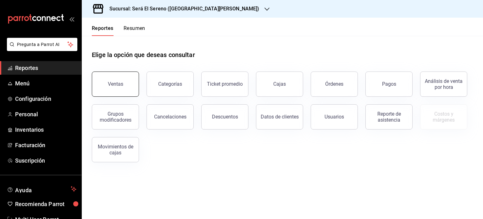 The image size is (483, 219). I want to click on span: Recomienda Parrot, so click(46, 204).